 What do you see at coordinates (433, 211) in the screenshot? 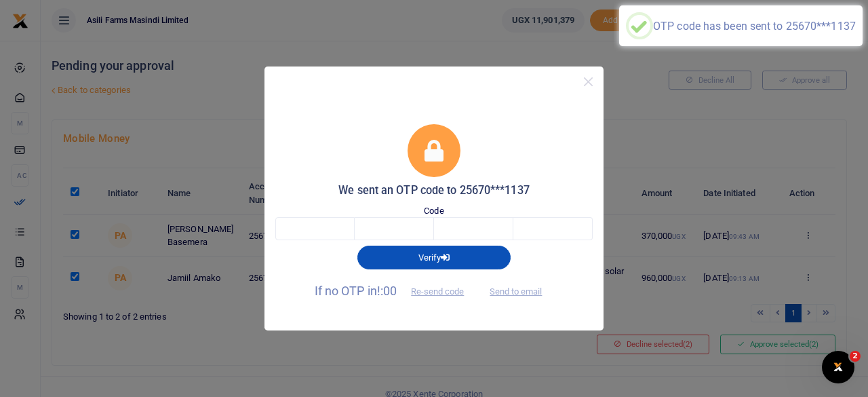
I see `label: Code` at bounding box center [433, 211].